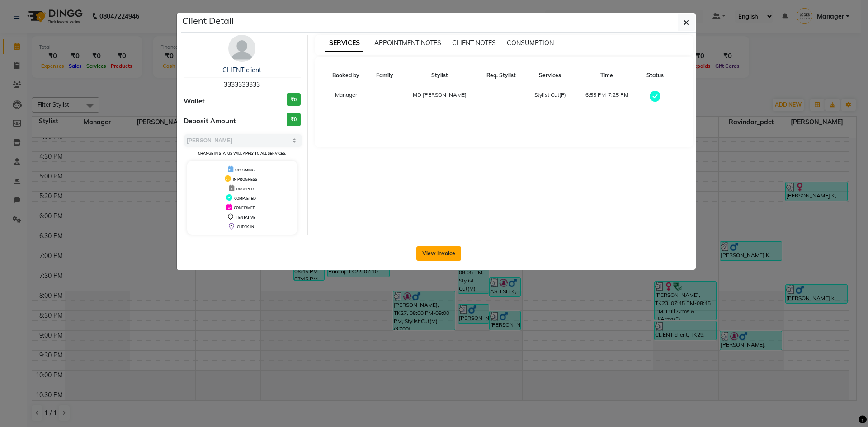  What do you see at coordinates (245, 208) in the screenshot?
I see `span: CONFIRMED` at bounding box center [245, 208].